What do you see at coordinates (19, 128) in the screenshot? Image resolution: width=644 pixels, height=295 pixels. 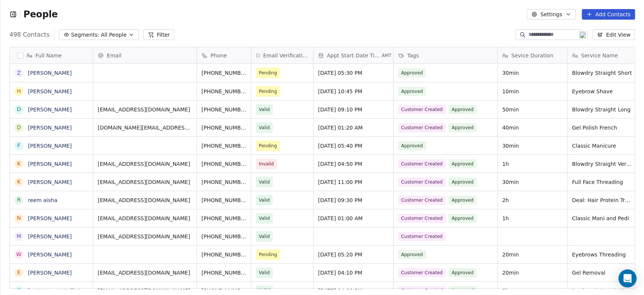 I see `div: D` at bounding box center [19, 128].